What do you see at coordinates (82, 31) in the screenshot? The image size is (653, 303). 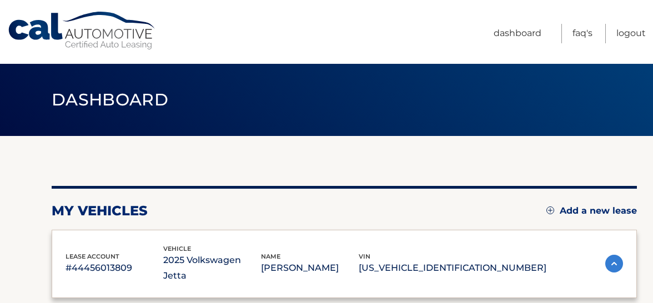 I see `a: Cal Automotive` at bounding box center [82, 31].